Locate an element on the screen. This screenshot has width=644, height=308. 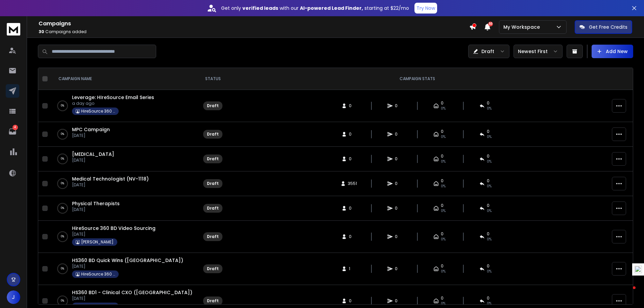
p: 4 is located at coordinates (15, 128).